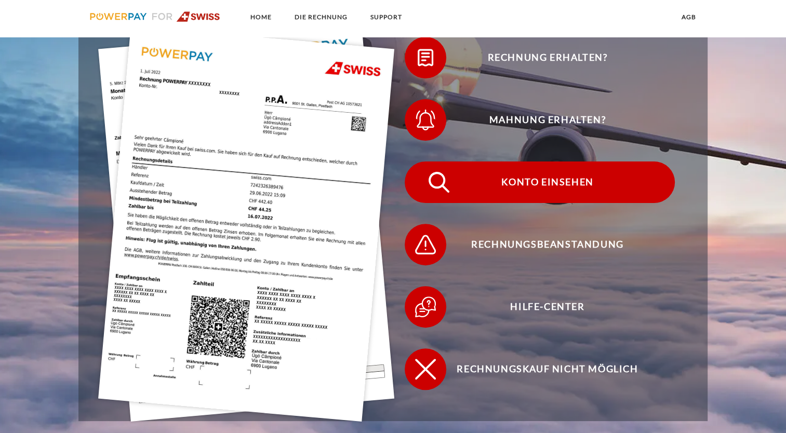 The image size is (786, 433). Describe the element at coordinates (425, 58) in the screenshot. I see `img: qb_bill.svg` at that location.